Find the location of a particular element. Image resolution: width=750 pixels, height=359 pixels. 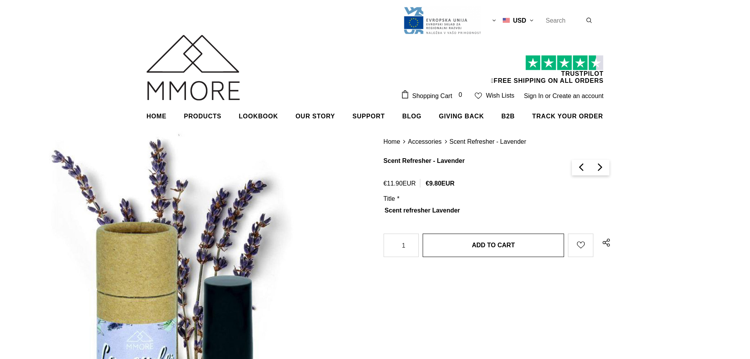

span: Title is located at coordinates (389, 198).